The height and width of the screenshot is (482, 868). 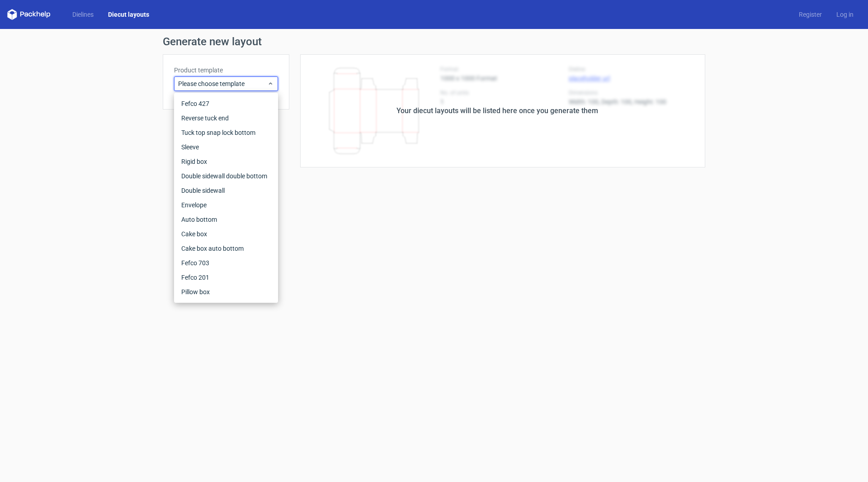 What do you see at coordinates (128, 15) in the screenshot?
I see `a: Diecut layouts` at bounding box center [128, 15].